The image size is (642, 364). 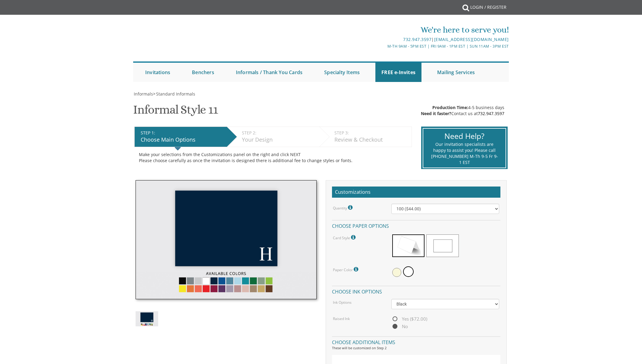 What do you see at coordinates (456, 72) in the screenshot?
I see `a: Mailing Services` at bounding box center [456, 72].